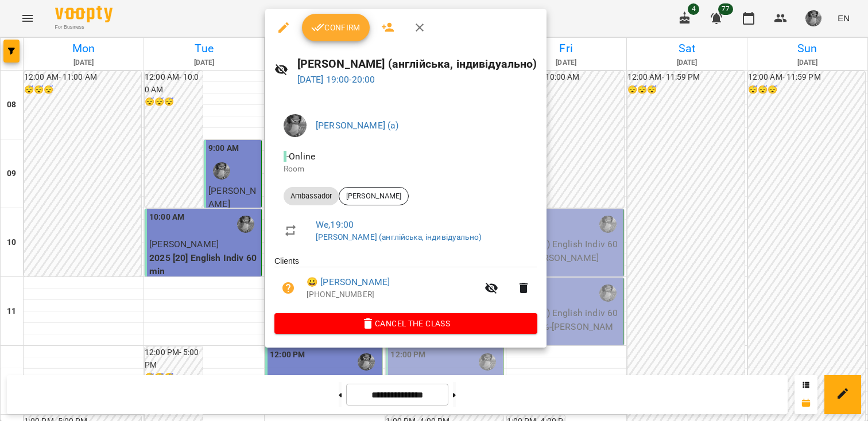 The height and width of the screenshot is (421, 868). Describe the element at coordinates (311, 196) in the screenshot. I see `span: Ambassador` at that location.